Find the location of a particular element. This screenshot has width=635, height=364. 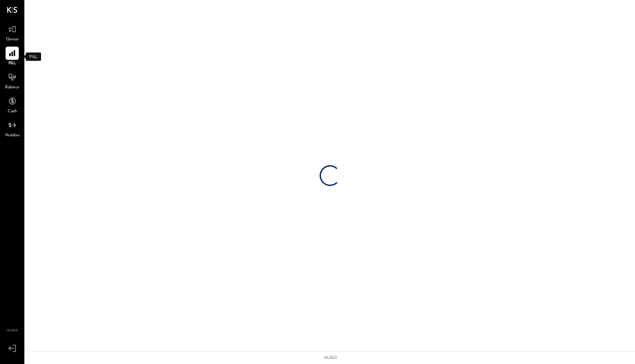

a: Vendors is located at coordinates (12, 129).